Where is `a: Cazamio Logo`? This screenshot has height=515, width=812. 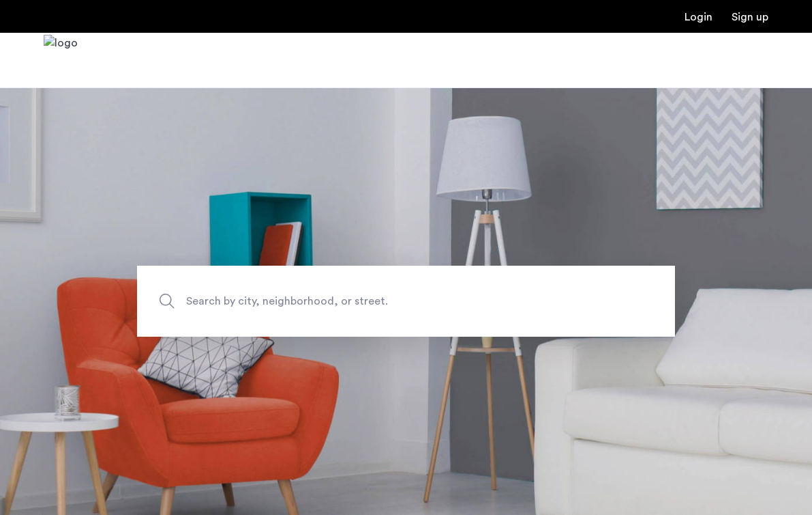 a: Cazamio Logo is located at coordinates (60, 60).